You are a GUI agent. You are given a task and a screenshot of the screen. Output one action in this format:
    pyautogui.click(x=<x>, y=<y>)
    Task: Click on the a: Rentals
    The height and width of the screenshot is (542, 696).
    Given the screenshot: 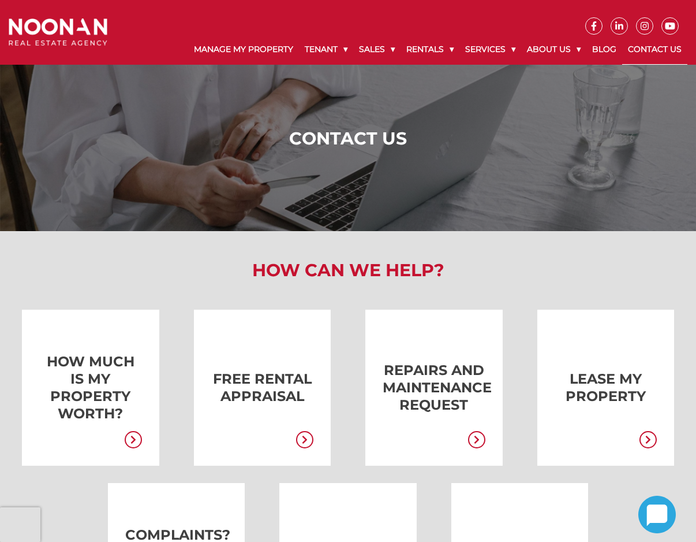 What is the action you would take?
    pyautogui.click(x=430, y=49)
    